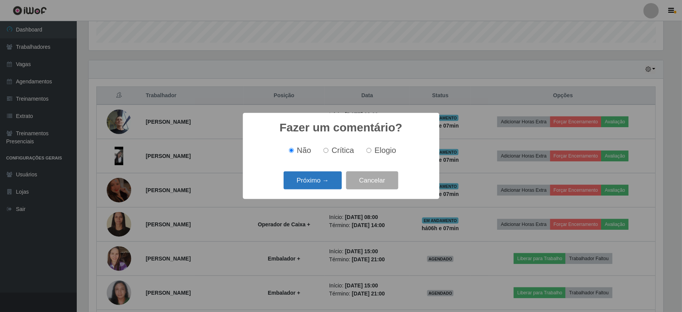 The width and height of the screenshot is (682, 312). I want to click on button: Cancelar, so click(372, 180).